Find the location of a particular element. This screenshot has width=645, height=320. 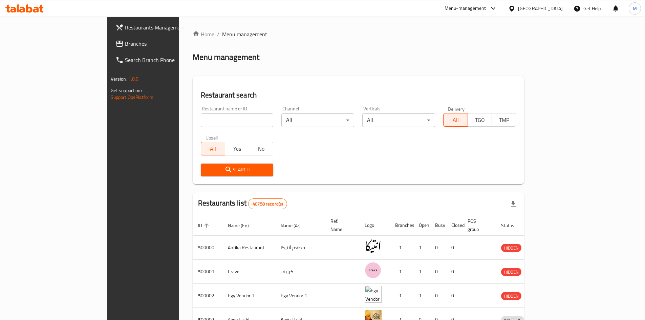

td: Antika Restaurant is located at coordinates (249, 247).